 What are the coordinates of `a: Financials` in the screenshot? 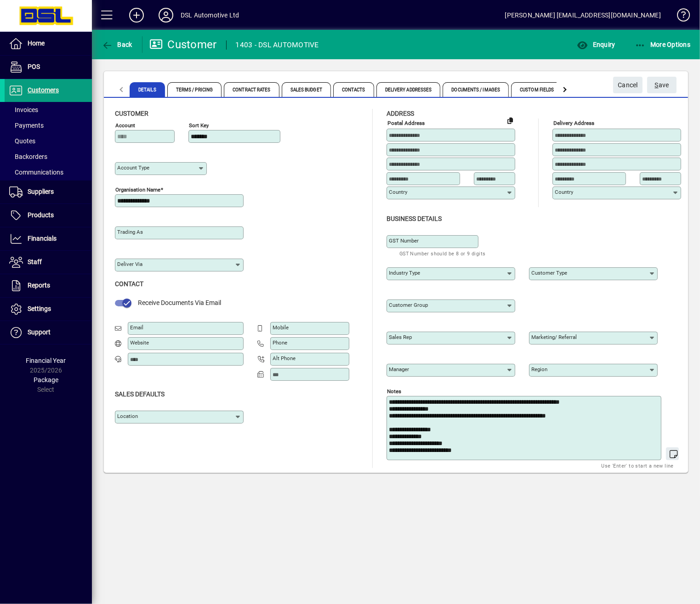 It's located at (48, 239).